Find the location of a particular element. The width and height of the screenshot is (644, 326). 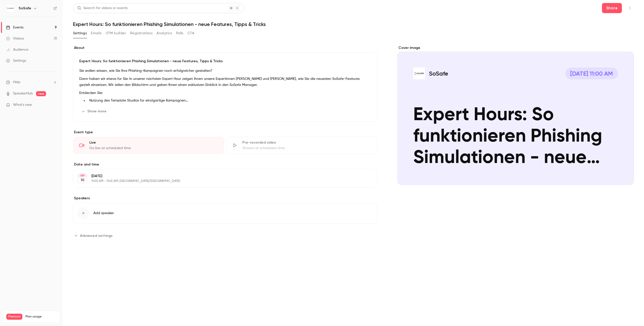

div: LiveGo live at scheduled time is located at coordinates (148, 145).